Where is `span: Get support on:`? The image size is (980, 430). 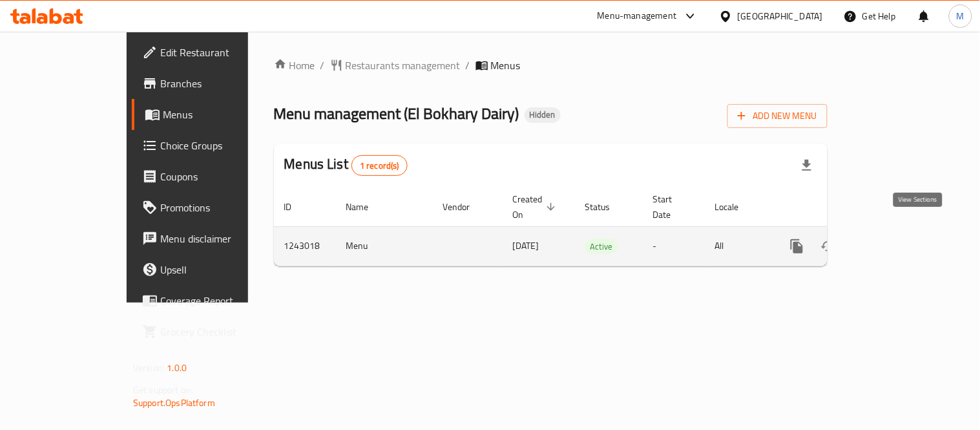 span: Get support on: is located at coordinates (163, 390).